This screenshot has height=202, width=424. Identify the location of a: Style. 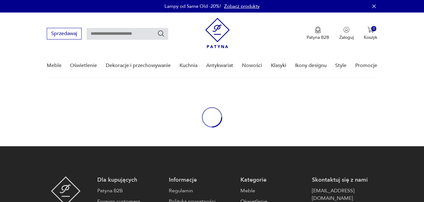
(341, 66).